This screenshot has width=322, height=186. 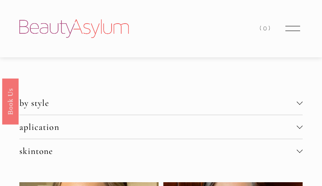 I want to click on button: aplication, so click(x=161, y=127).